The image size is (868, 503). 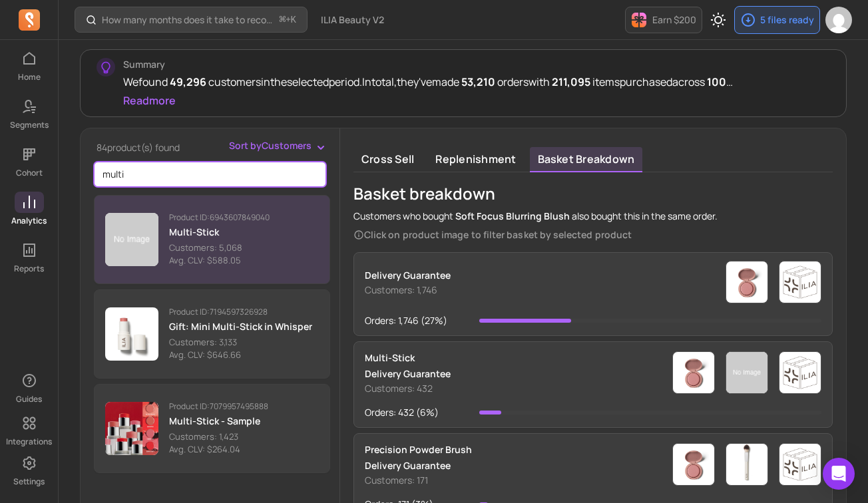 I want to click on button: Earn $200, so click(x=664, y=20).